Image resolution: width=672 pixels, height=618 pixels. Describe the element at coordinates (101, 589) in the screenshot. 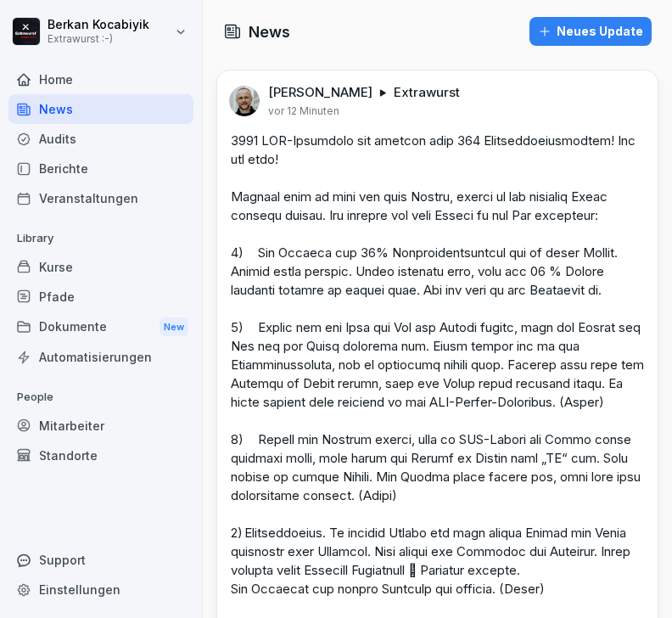

I see `a: Einstellungen` at that location.